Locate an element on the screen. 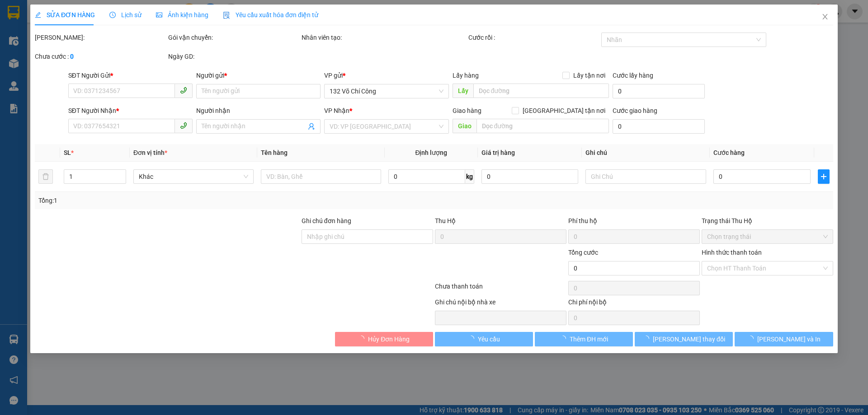 This screenshot has width=868, height=415. span: Khác is located at coordinates (193, 177).